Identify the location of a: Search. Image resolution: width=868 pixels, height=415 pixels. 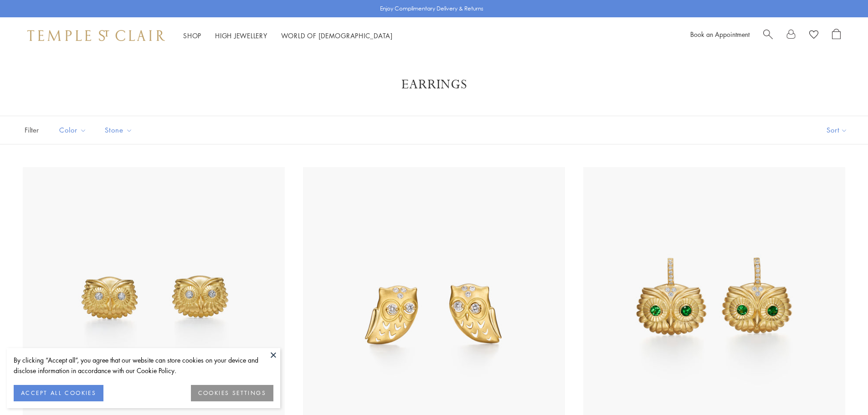
(767, 36).